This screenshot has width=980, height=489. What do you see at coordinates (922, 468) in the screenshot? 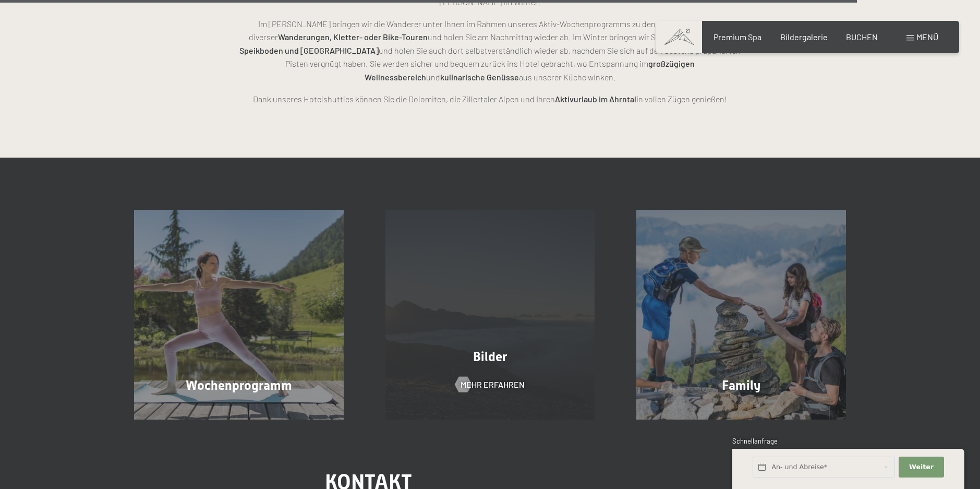
I see `button: Weiter` at bounding box center [922, 468].